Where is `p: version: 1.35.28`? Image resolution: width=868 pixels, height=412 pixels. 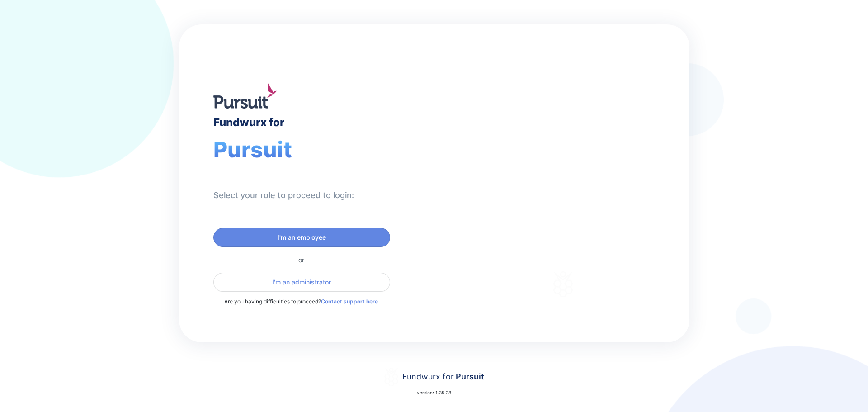
p: version: 1.35.28 is located at coordinates (434, 393).